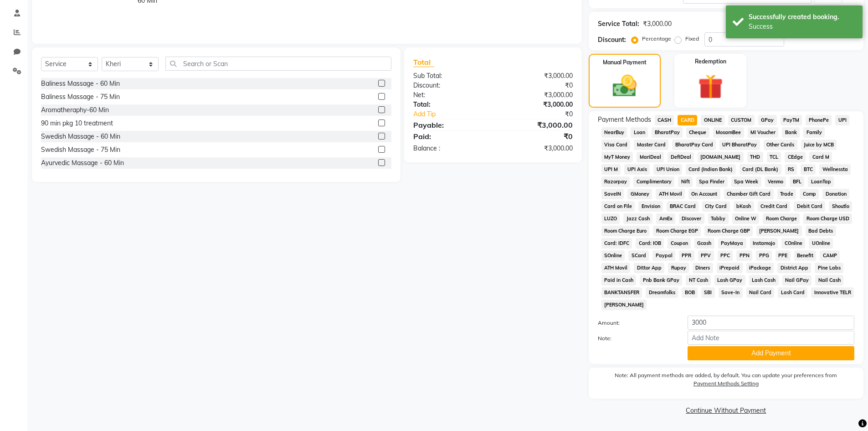  Describe the element at coordinates (77, 123) in the screenshot. I see `div: 90 min pkg 10 treatment` at that location.